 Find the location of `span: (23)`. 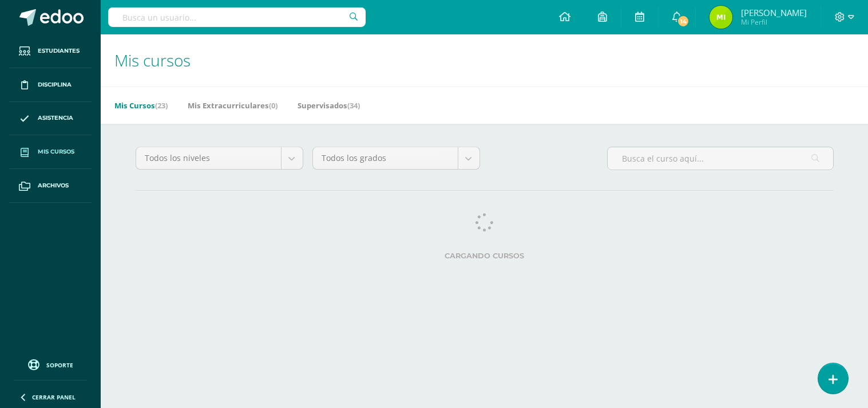

span: (23) is located at coordinates (161, 105).